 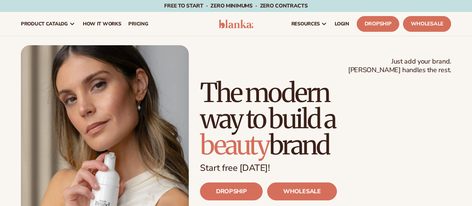 What do you see at coordinates (236, 24) in the screenshot?
I see `img: logo` at bounding box center [236, 24].